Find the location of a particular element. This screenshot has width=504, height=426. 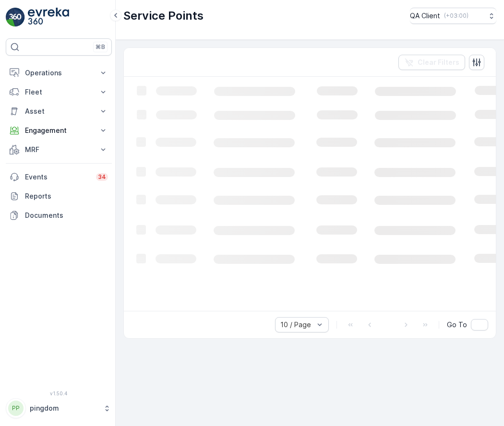

div: PP is located at coordinates (16, 408).